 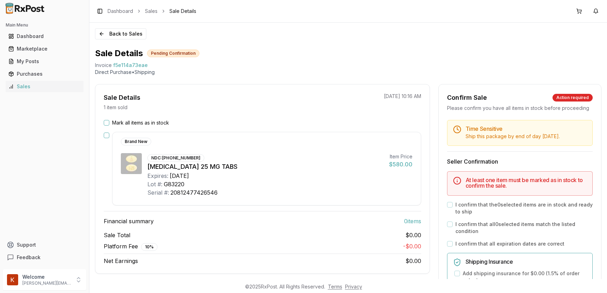 I want to click on p: Direct Purchase • Shipping, so click(x=348, y=72).